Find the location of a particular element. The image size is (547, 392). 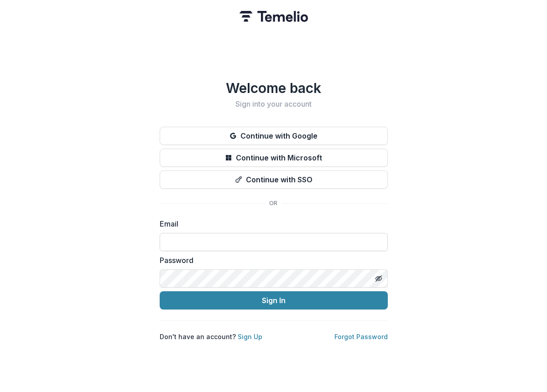

button: Continue with Google is located at coordinates (274, 136).